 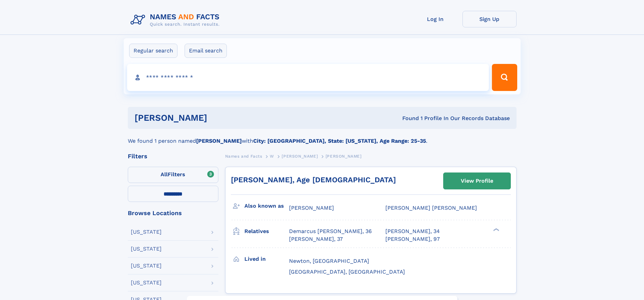 What do you see at coordinates (436, 19) in the screenshot?
I see `a: Log In` at bounding box center [436, 19].